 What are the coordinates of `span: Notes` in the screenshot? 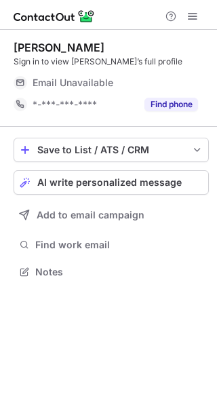 It's located at (119, 272).